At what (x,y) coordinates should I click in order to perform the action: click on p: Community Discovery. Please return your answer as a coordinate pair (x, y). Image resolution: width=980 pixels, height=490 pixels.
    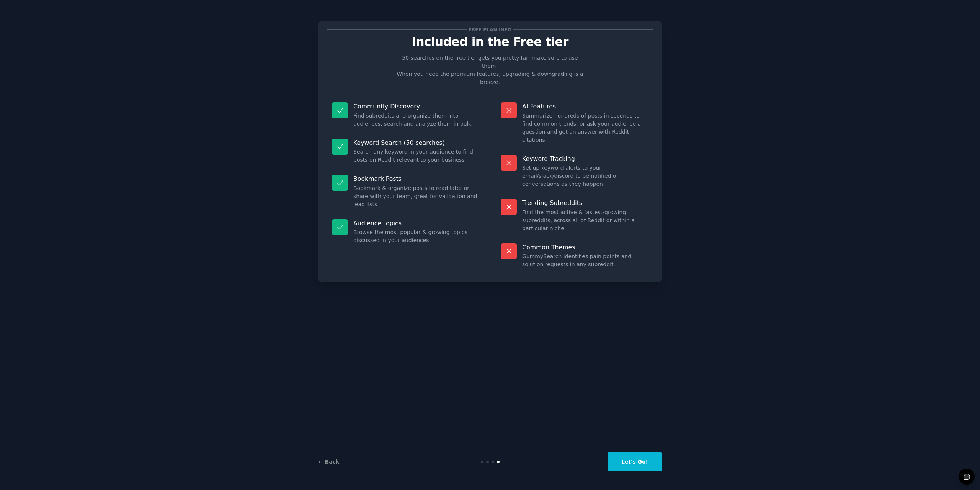
    Looking at the image, I should click on (416, 106).